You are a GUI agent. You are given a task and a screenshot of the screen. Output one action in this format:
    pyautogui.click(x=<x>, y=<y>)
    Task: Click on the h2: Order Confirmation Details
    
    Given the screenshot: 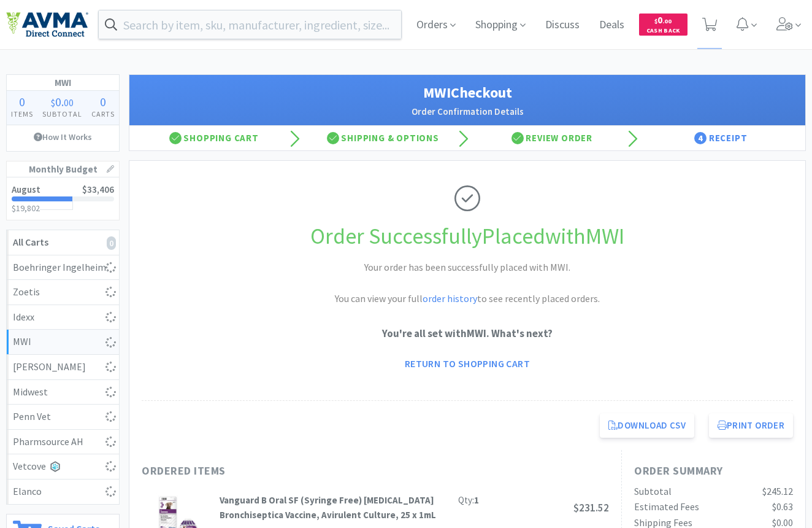 What is the action you would take?
    pyautogui.click(x=468, y=112)
    